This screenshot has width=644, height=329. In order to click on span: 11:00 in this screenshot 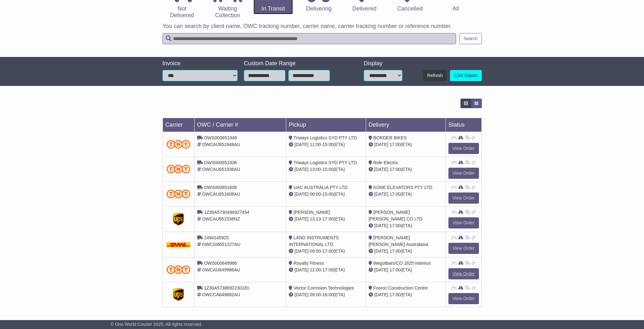, I will do `click(315, 145)`.